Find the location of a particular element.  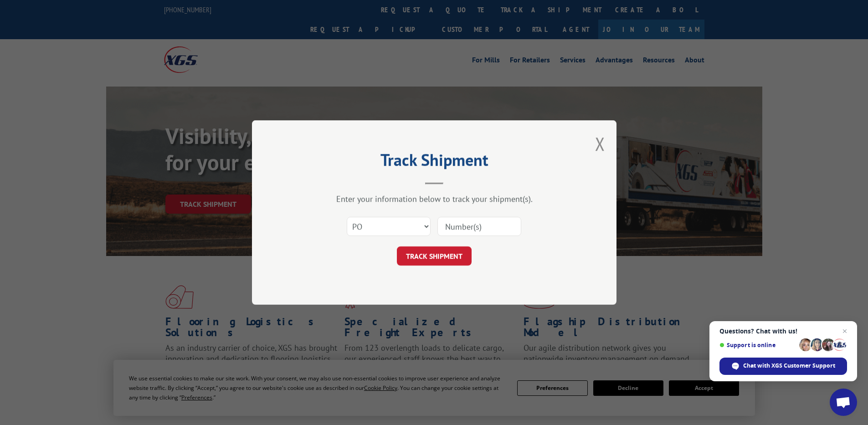

div: Enter your information below to track your shipment(s). is located at coordinates (434, 199).